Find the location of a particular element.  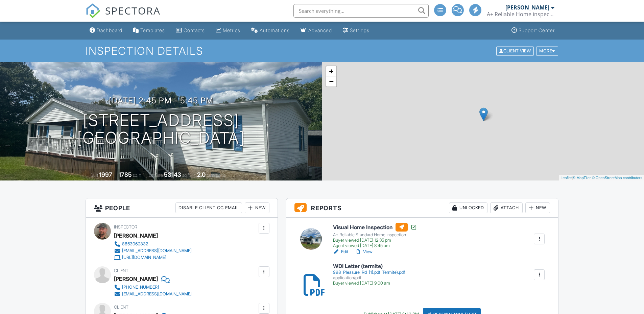

span: sq.ft. is located at coordinates (186, 175).